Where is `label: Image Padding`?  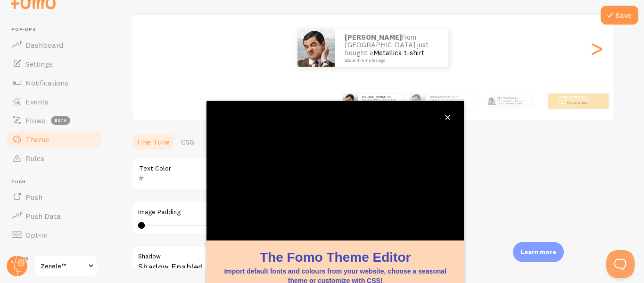 label: Image Padding is located at coordinates (273, 212).